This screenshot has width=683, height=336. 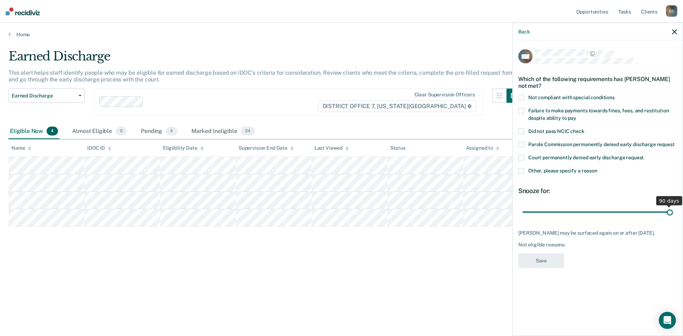 What do you see at coordinates (99, 132) in the screenshot?
I see `div: Almost Eligible` at bounding box center [99, 132].